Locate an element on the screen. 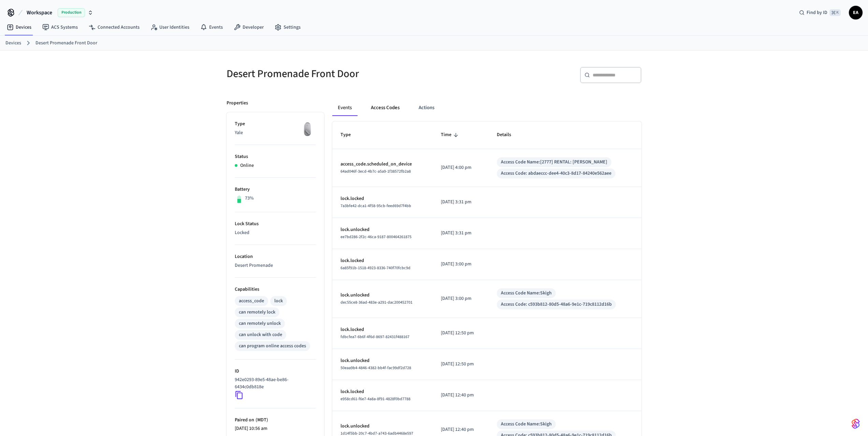 This screenshot has height=436, width=868. p: Online is located at coordinates (247, 165).